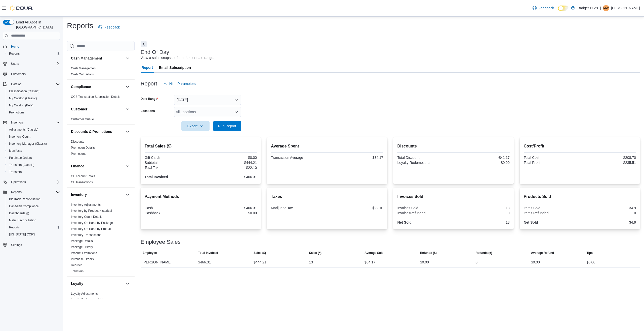 Image resolution: width=644 pixels, height=331 pixels. Describe the element at coordinates (34, 165) in the screenshot. I see `button: Transfers (Classic)` at that location.